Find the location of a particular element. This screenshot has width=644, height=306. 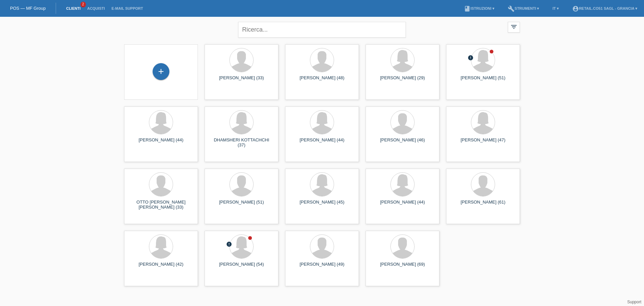

i: filter_list is located at coordinates (514, 27).